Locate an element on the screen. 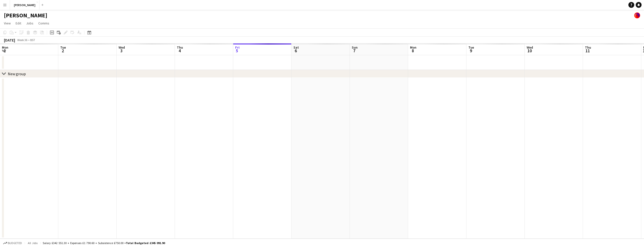 The height and width of the screenshot is (247, 644). div: Salary £342 551.30 + Expenses £1 790.60 + Subsistence £750.00 = is located at coordinates (104, 243).